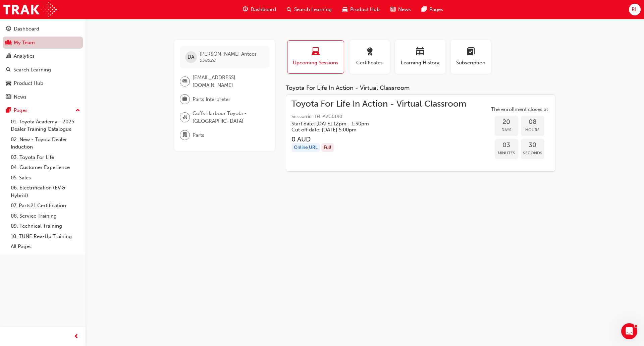 The height and width of the screenshot is (346, 644). What do you see at coordinates (315, 57) in the screenshot?
I see `button: Upcoming Sessions` at bounding box center [315, 57].